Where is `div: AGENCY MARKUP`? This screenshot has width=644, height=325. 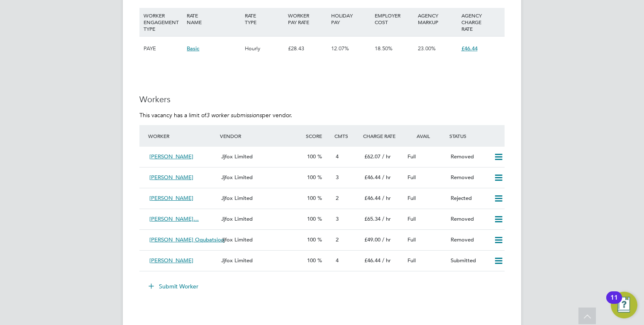
div: AGENCY MARKUP is located at coordinates (438, 19).